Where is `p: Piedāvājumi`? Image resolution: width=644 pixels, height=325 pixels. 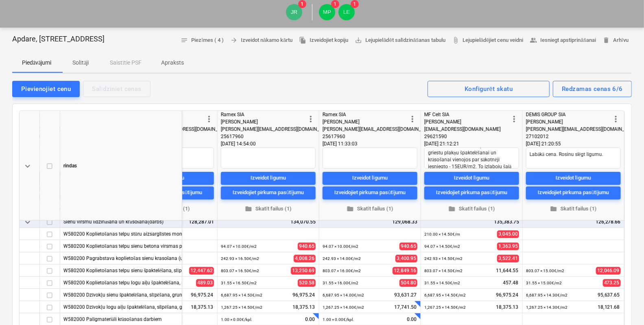
p: Piedāvājumi is located at coordinates (37, 63).